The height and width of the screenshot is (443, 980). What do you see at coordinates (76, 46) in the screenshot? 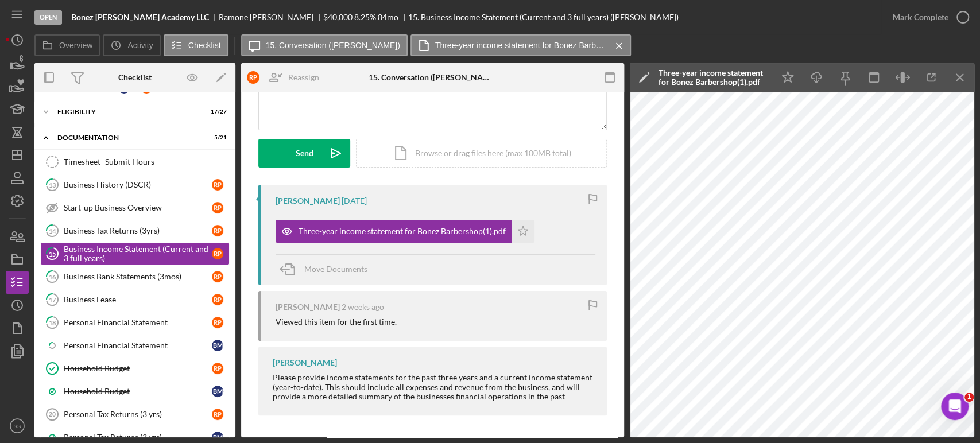
I see `label: Overview` at bounding box center [76, 46].